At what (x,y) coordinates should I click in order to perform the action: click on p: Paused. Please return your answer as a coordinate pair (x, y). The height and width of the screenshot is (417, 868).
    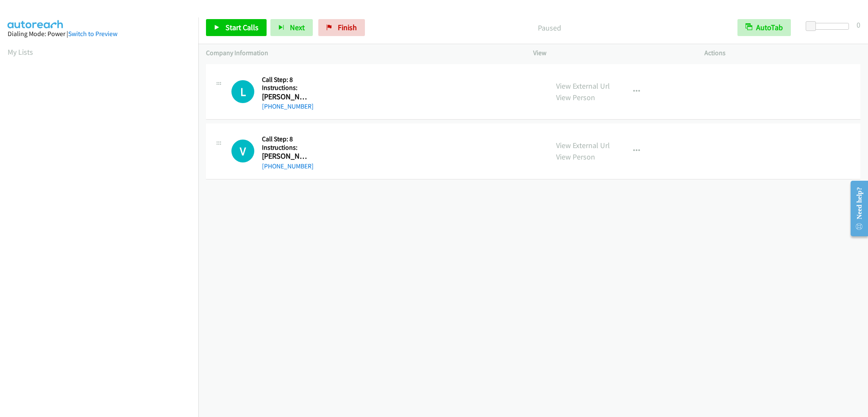
    Looking at the image, I should click on (549, 28).